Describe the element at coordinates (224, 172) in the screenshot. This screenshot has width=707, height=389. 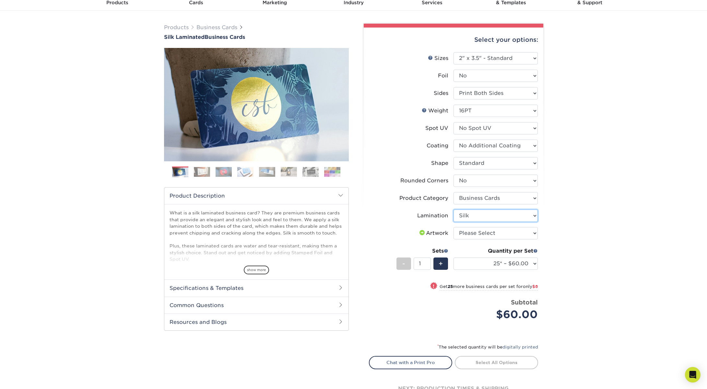
I see `img: Business Cards 03` at that location.